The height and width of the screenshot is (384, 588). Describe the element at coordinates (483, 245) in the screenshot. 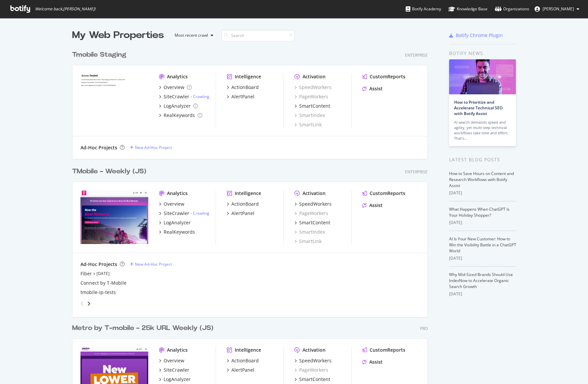

I see `a: AI Is Your New Customer: How to Win the Visibility Battle in a ChatGPT World` at that location.